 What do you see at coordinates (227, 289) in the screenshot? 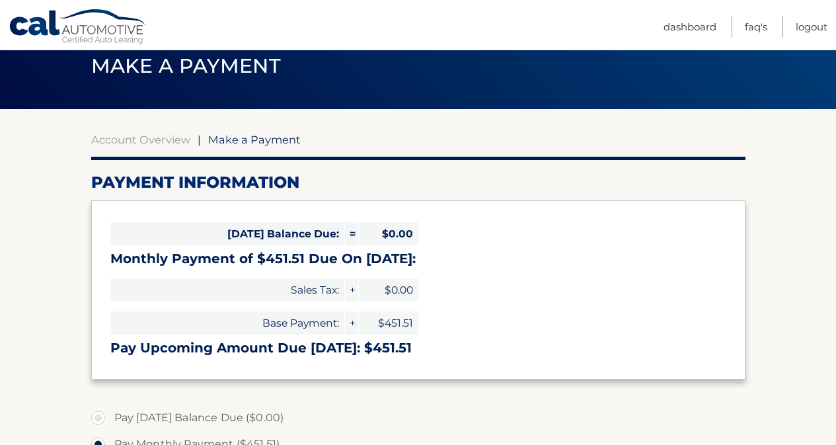
I see `span: Sales Tax:` at bounding box center [227, 289].